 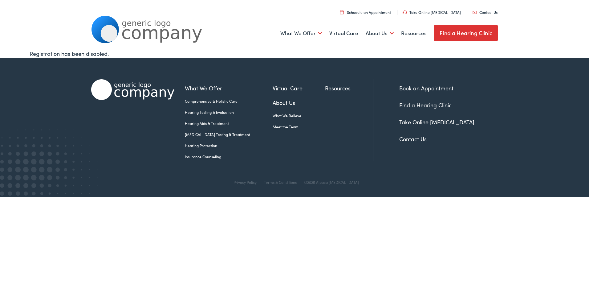 What do you see at coordinates (426, 88) in the screenshot?
I see `a: Book an Appointment` at bounding box center [426, 88].